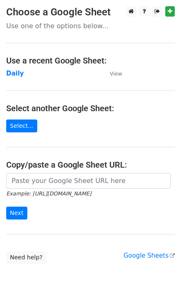 The height and width of the screenshot is (283, 181). What do you see at coordinates (90, 26) in the screenshot?
I see `p: Use one of the options below...` at bounding box center [90, 26].